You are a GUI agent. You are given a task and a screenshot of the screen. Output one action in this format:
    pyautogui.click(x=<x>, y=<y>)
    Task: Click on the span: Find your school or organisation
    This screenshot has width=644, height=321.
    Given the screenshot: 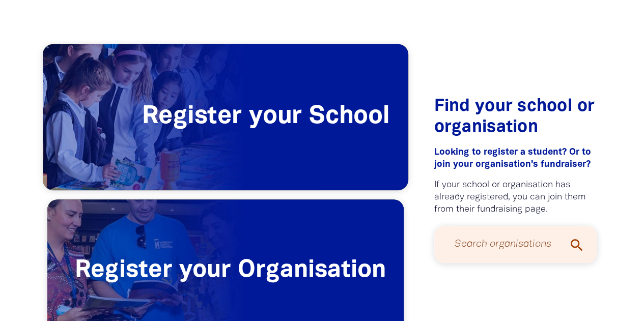 What is the action you would take?
    pyautogui.click(x=515, y=117)
    